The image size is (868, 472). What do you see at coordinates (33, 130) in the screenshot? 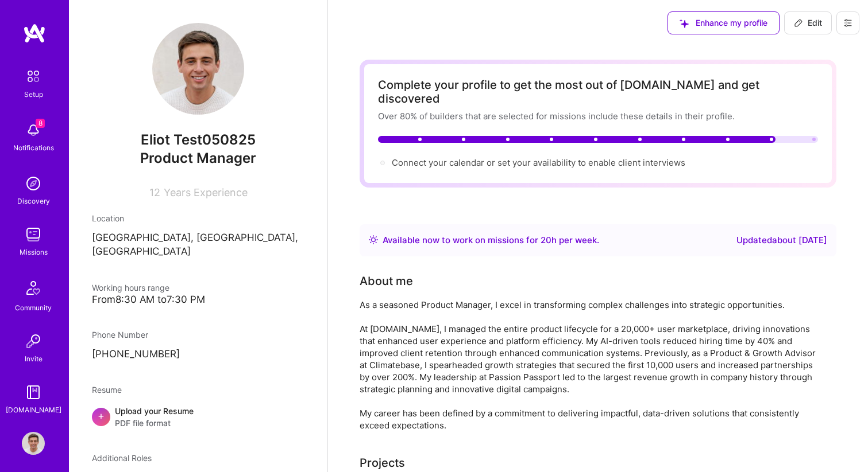
I see `img: bell` at bounding box center [33, 130].